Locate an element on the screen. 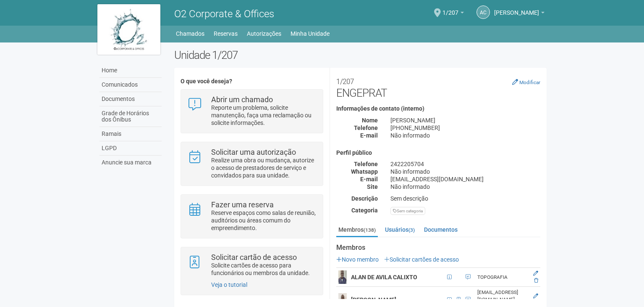  strong: Fazer uma reserva is located at coordinates (242, 204).